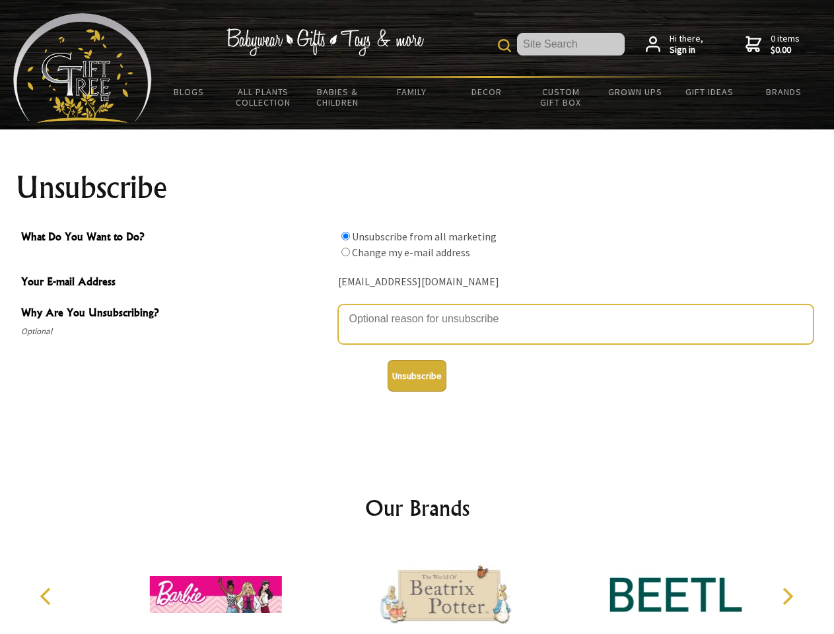  What do you see at coordinates (176, 283) in the screenshot?
I see `span: Your E-mail Address` at bounding box center [176, 283].